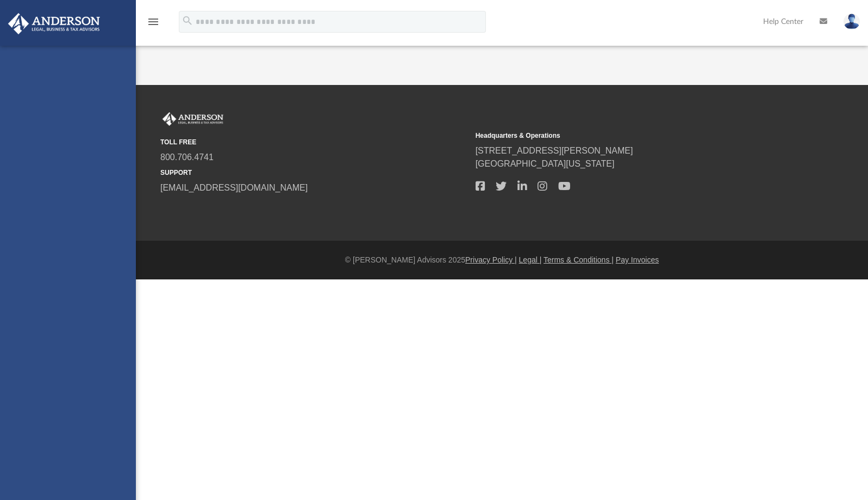 This screenshot has width=868, height=500. What do you see at coordinates (531, 260) in the screenshot?
I see `a: Legal |` at bounding box center [531, 260].